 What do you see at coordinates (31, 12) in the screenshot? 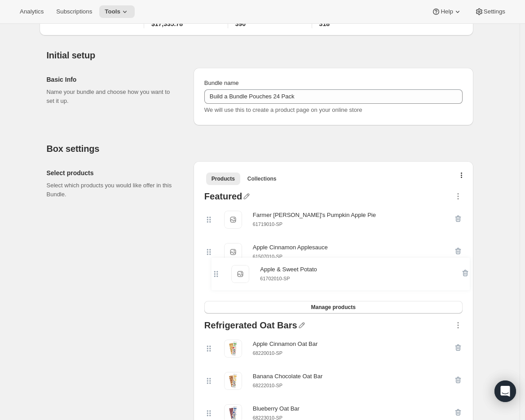
I see `button: Analytics` at bounding box center [31, 12].